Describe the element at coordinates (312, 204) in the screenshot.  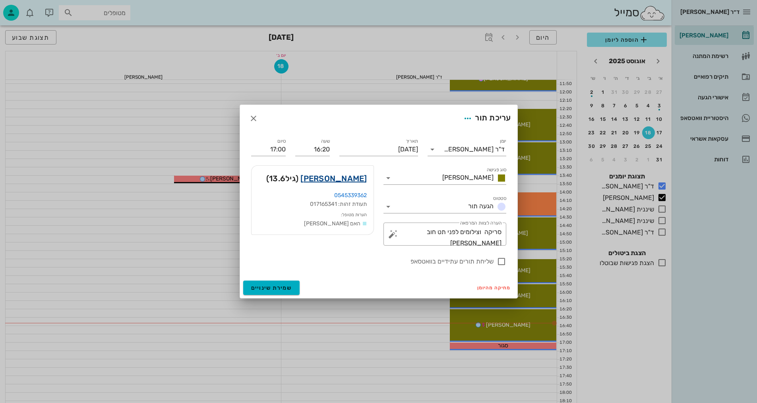
I see `div: תעודת זהות: 017165341` at that location.